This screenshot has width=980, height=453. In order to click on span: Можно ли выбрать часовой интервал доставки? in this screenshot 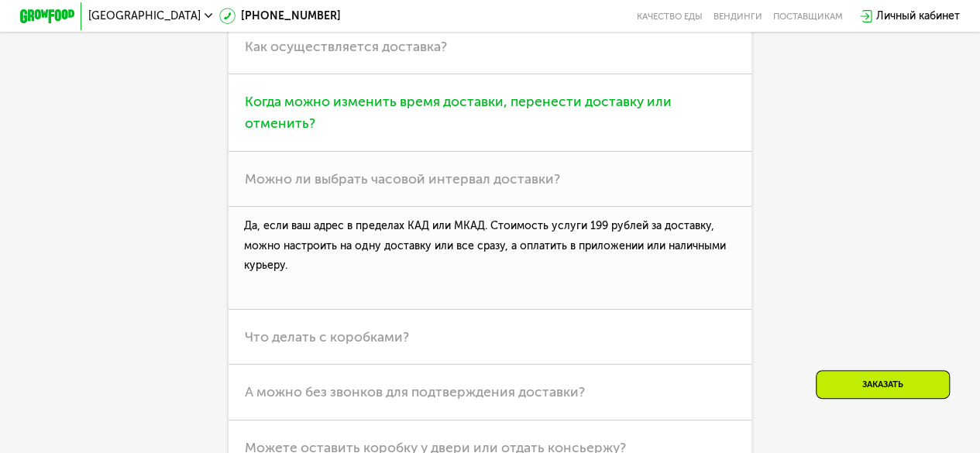, I will do `click(402, 179)`.